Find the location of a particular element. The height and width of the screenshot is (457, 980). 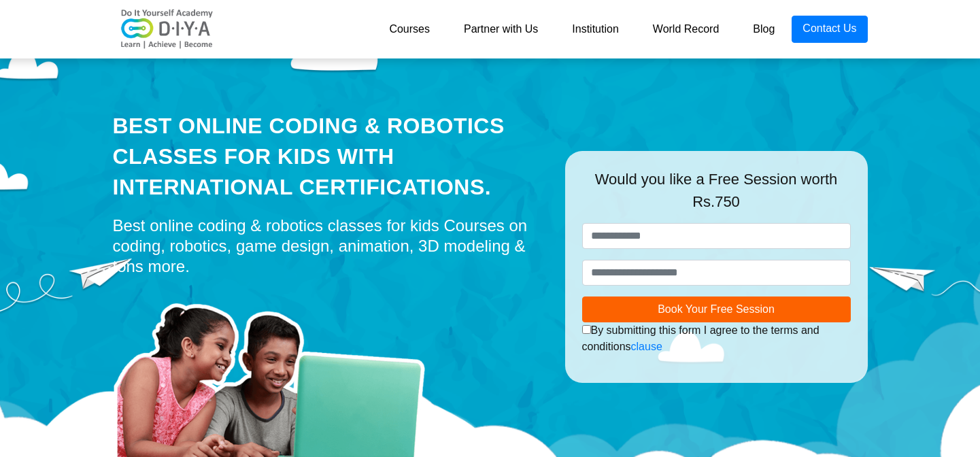

a: Contact Us is located at coordinates (829, 29).